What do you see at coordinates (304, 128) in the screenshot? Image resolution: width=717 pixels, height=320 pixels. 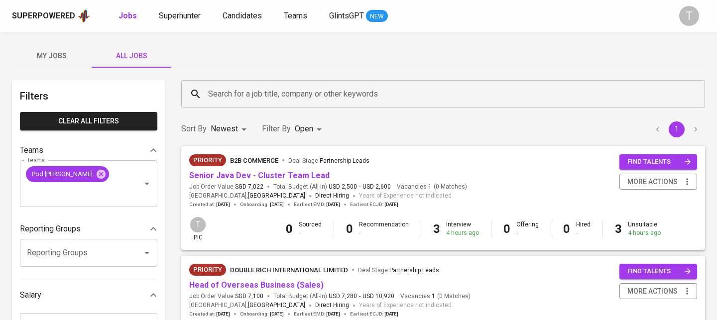 I see `span: Open` at bounding box center [304, 128].